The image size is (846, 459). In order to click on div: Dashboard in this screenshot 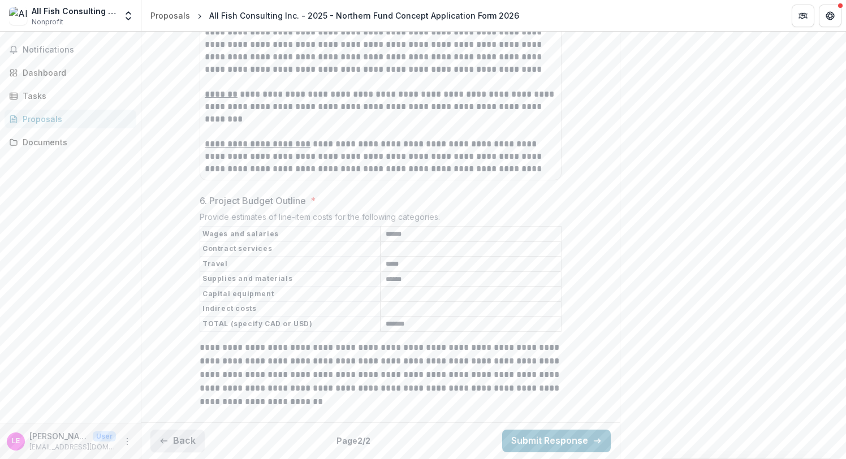, I will do `click(75, 72)`.